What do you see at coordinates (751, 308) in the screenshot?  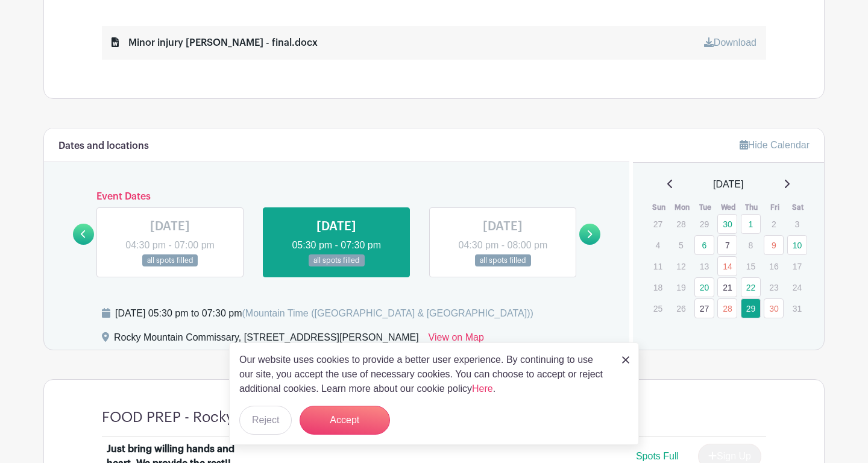 I see `a: 29` at bounding box center [751, 308].